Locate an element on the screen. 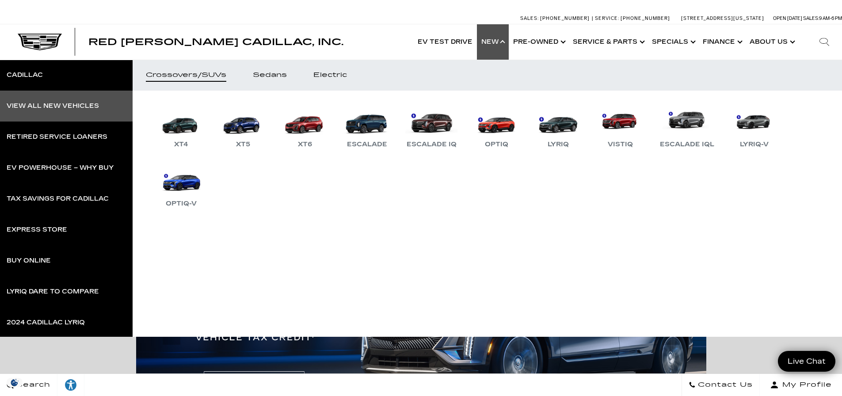  div: Express Store is located at coordinates (37, 230).